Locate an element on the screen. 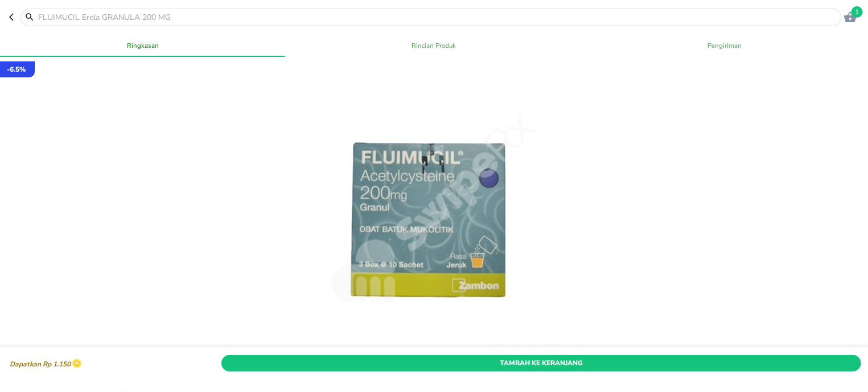 This screenshot has height=392, width=868. span: 1 is located at coordinates (857, 12).